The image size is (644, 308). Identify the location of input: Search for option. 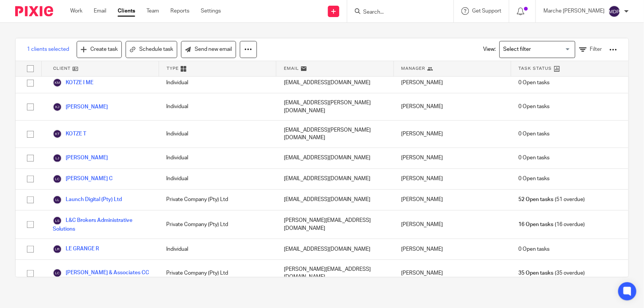
(536, 49).